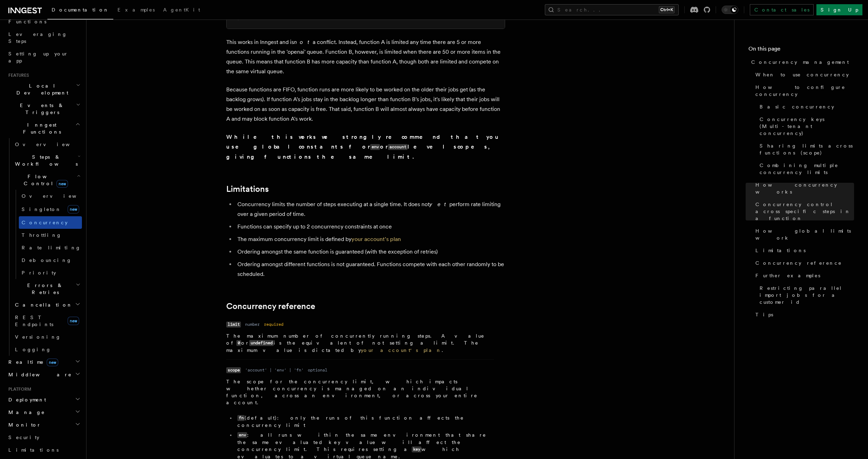 The image size is (868, 459). Describe the element at coordinates (47, 305) in the screenshot. I see `button: Cancellation` at that location.